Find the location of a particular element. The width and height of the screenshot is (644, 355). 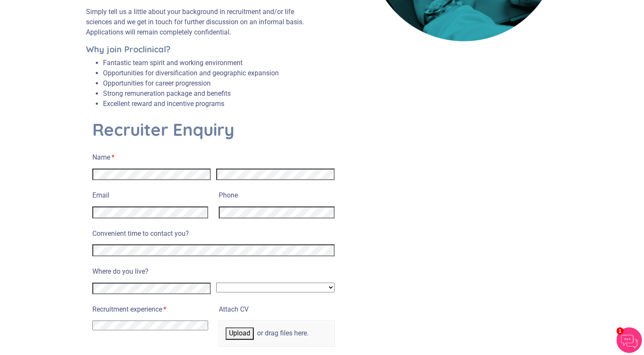

input: State / Province / Region is located at coordinates (152, 289).